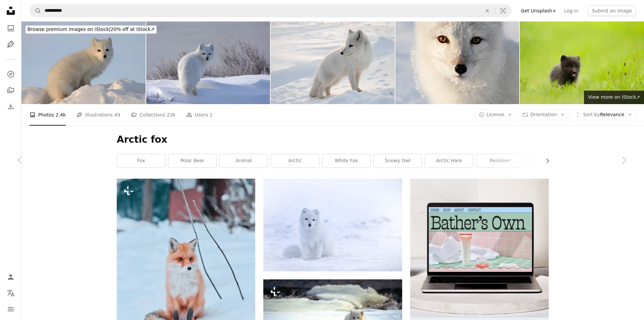 This screenshot has width=644, height=320. I want to click on h1: Arctic fox, so click(333, 140).